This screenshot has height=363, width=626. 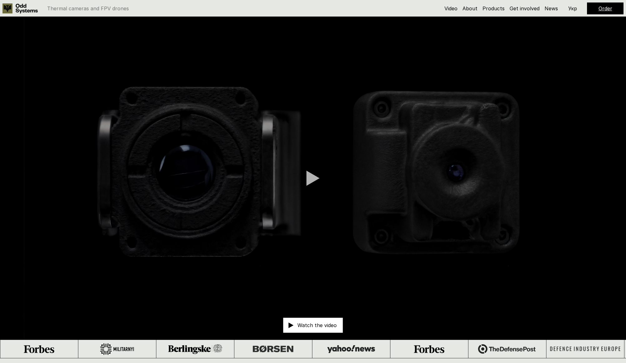 I want to click on p: Thermal cameras and FPV drones, so click(x=88, y=8).